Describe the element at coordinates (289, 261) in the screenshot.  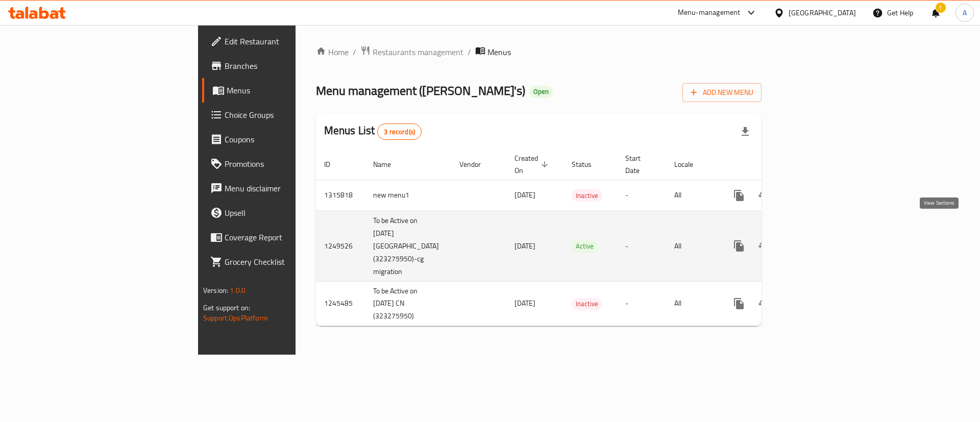
I see `span: Grocery Checklist` at that location.